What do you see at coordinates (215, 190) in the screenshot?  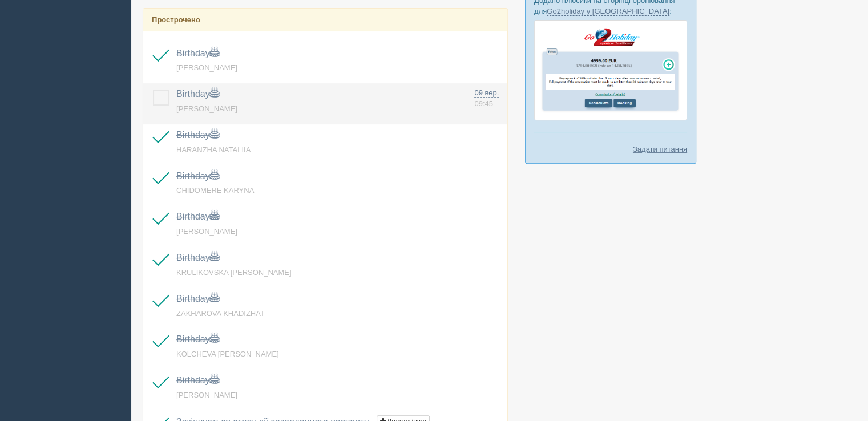 I see `a: CHIDOMERE KARYNA` at bounding box center [215, 190].